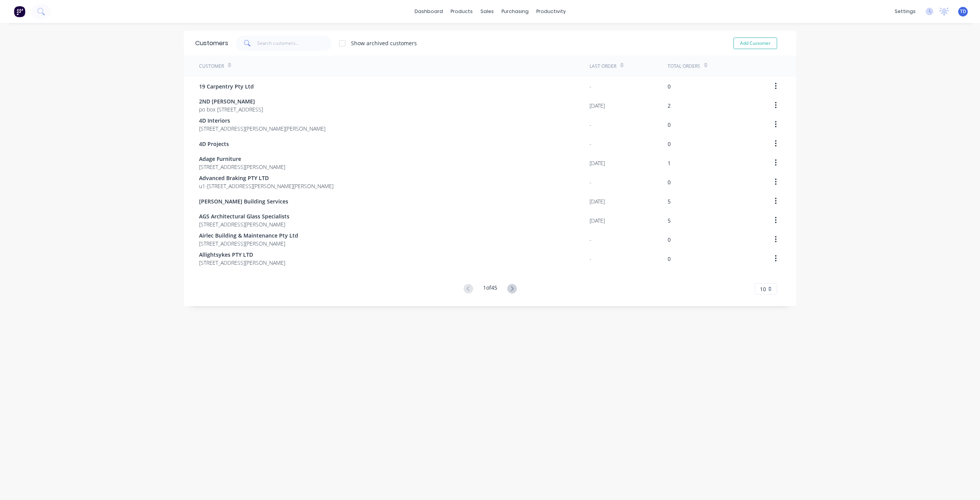 The width and height of the screenshot is (980, 500). I want to click on div: Show archived customers, so click(384, 43).